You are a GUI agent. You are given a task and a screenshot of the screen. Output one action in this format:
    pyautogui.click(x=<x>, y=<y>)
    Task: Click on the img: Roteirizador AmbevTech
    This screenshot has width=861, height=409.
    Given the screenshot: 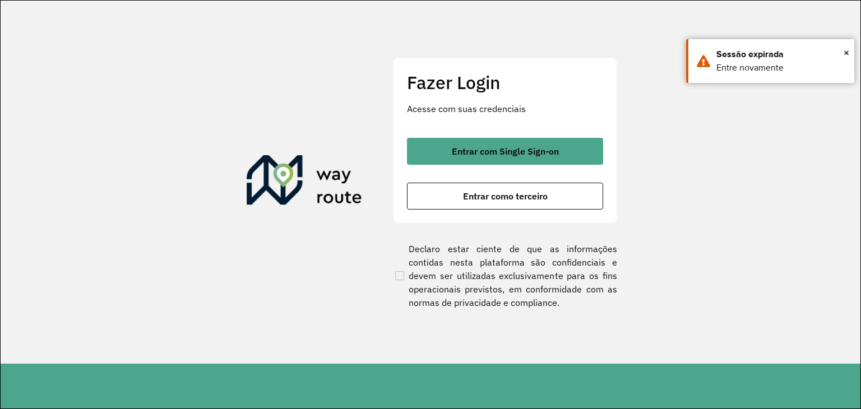 What is the action you would take?
    pyautogui.click(x=305, y=182)
    